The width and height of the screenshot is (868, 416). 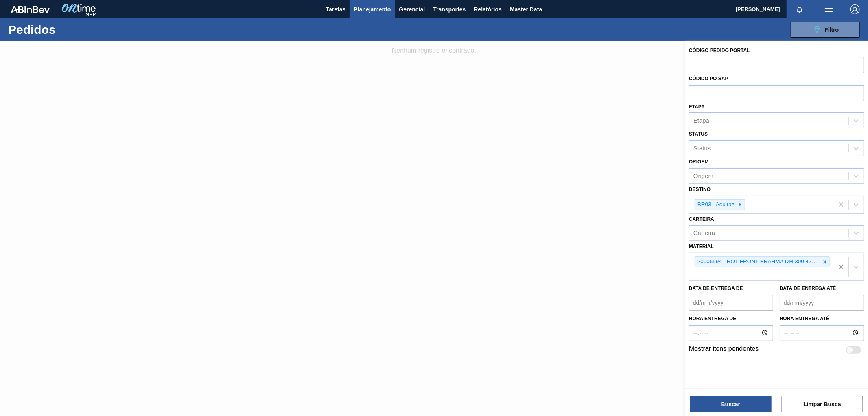 What do you see at coordinates (715, 204) in the screenshot?
I see `div: BR03 - Aquiraz` at bounding box center [715, 204].